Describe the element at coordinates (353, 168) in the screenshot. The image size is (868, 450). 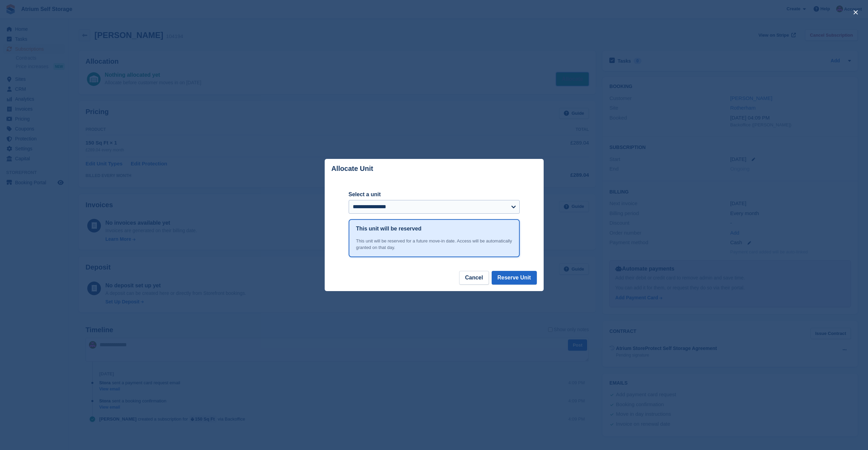
I see `p: Allocate Unit` at that location.